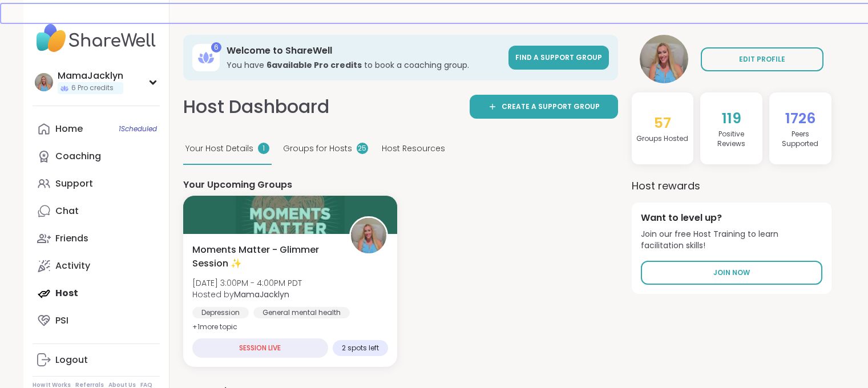 The image size is (868, 388). What do you see at coordinates (71, 360) in the screenshot?
I see `div: Logout` at bounding box center [71, 360].